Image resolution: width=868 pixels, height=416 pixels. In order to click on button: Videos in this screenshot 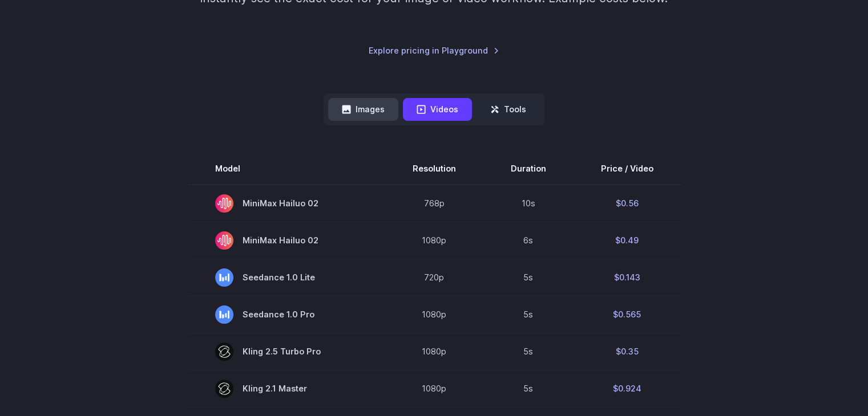, I will do `click(437, 109)`.